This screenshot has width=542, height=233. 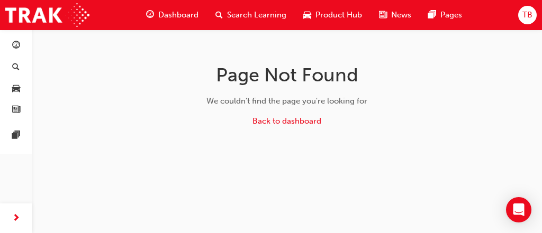 What do you see at coordinates (401, 15) in the screenshot?
I see `span: News` at bounding box center [401, 15].